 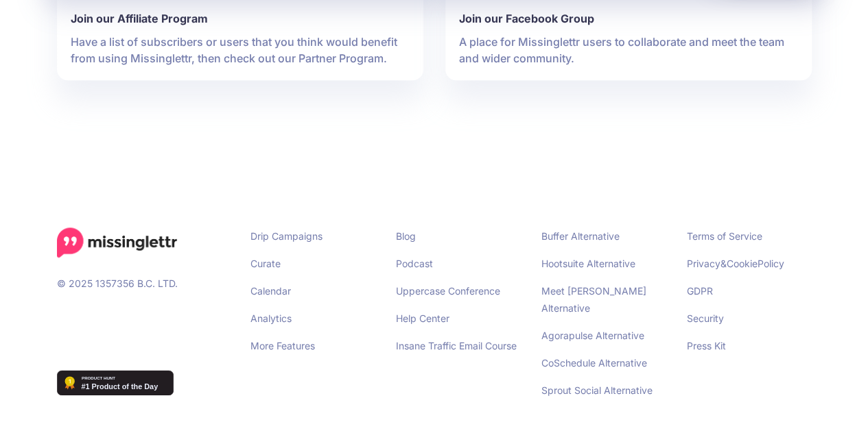 What do you see at coordinates (594, 362) in the screenshot?
I see `a: CoSchedule Alternative` at bounding box center [594, 362].